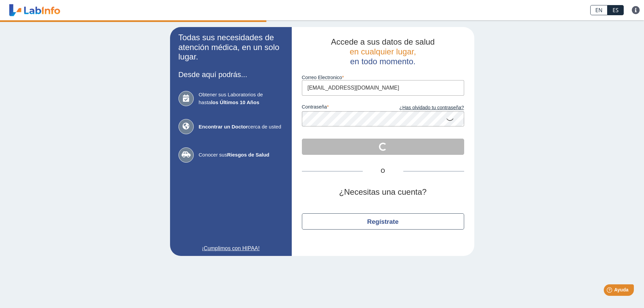  I want to click on b: Encontrar un Doctor, so click(223, 126).